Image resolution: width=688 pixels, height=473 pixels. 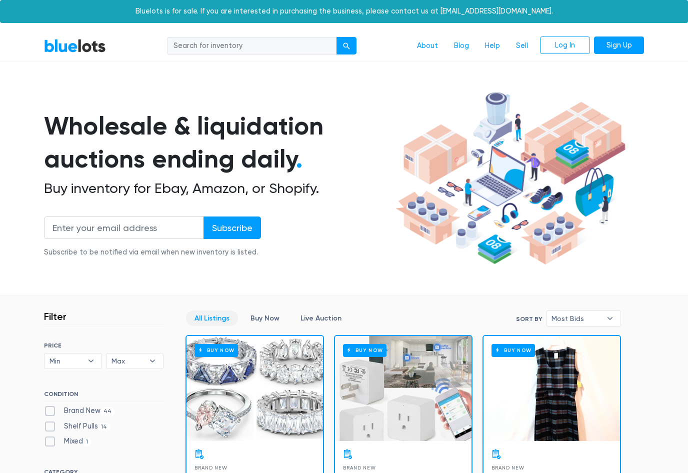 I want to click on input: Subscribe, so click(x=232, y=227).